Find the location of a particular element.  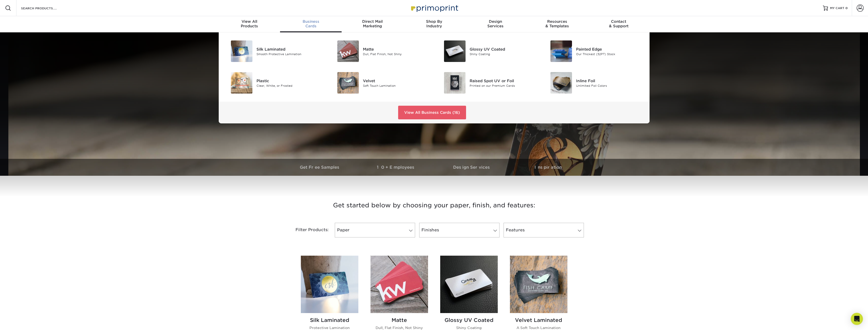

h2: Silk Laminated is located at coordinates (329, 320).